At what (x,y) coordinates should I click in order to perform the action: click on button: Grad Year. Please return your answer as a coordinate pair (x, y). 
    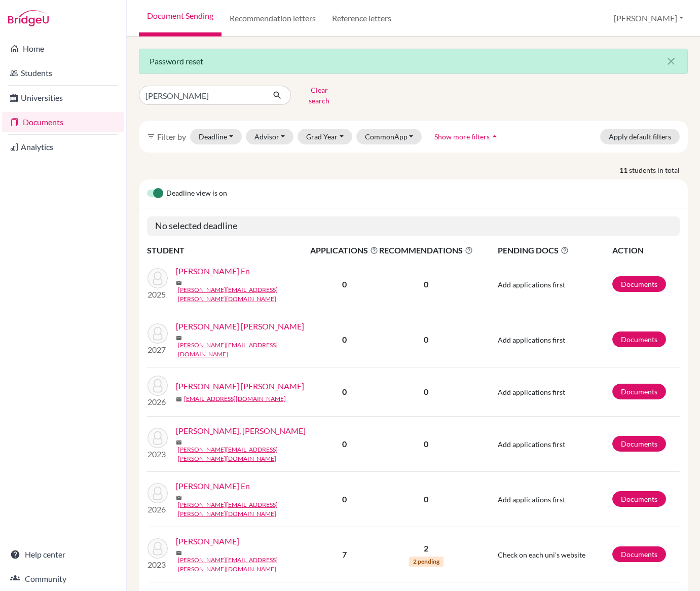
    Looking at the image, I should click on (325, 137).